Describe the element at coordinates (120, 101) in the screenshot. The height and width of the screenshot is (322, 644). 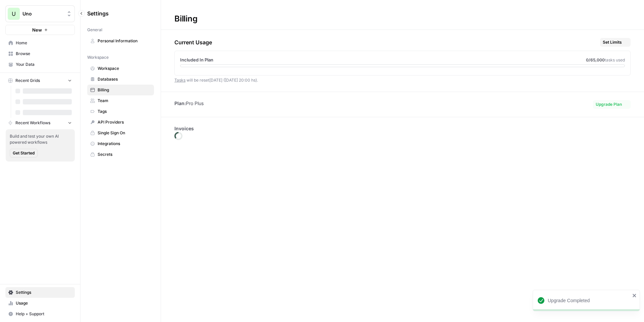
I see `a: Team` at that location.